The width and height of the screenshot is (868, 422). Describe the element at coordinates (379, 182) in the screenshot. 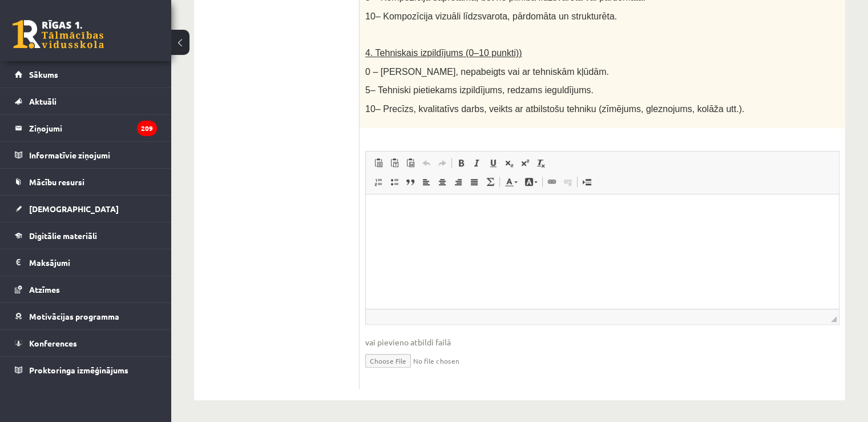

I see `a: Insert/Remove Numbered List` at that location.